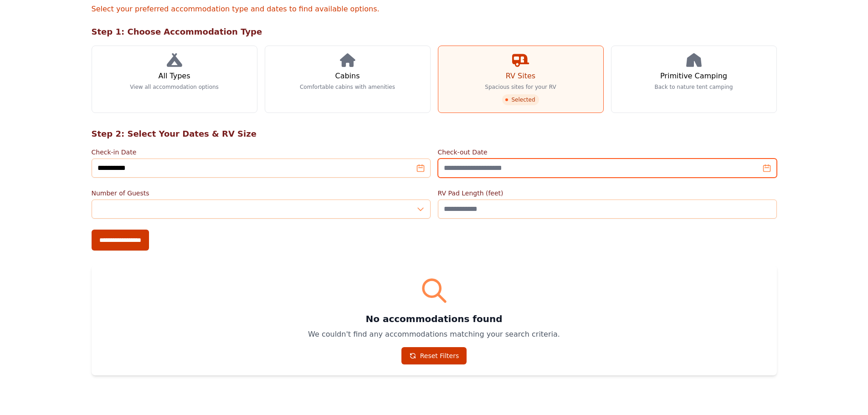  I want to click on h3: Primitive Camping, so click(693, 76).